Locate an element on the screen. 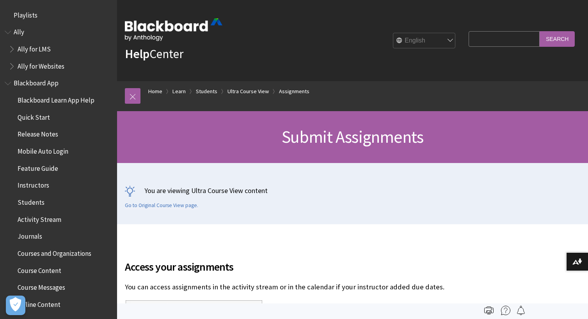  span: Course Content is located at coordinates (39, 269).